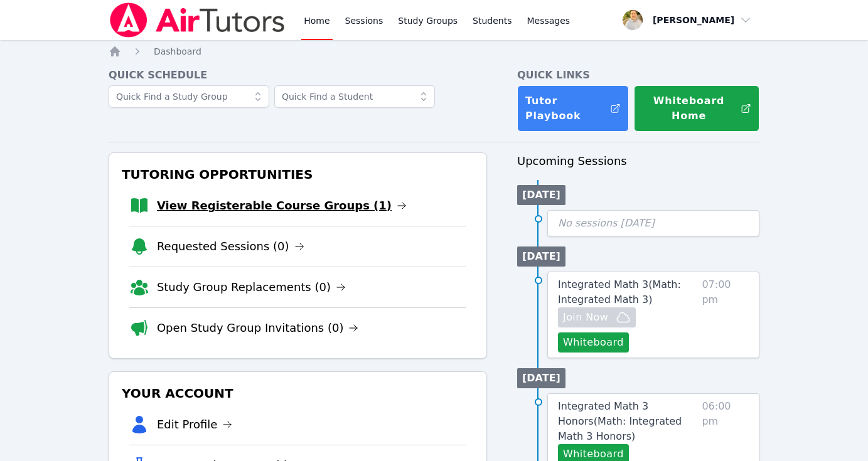 This screenshot has width=868, height=461. I want to click on a: Study Group Replacements (0), so click(251, 287).